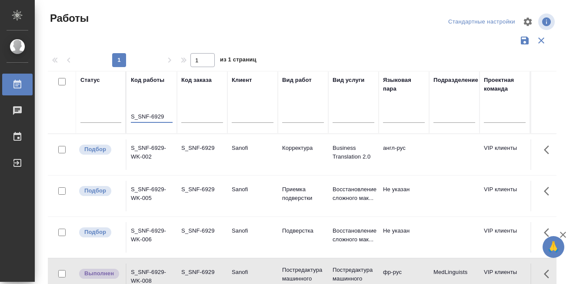 The image size is (573, 284). Describe the element at coordinates (548, 22) in the screenshot. I see `span: Посмотреть информацию` at that location.